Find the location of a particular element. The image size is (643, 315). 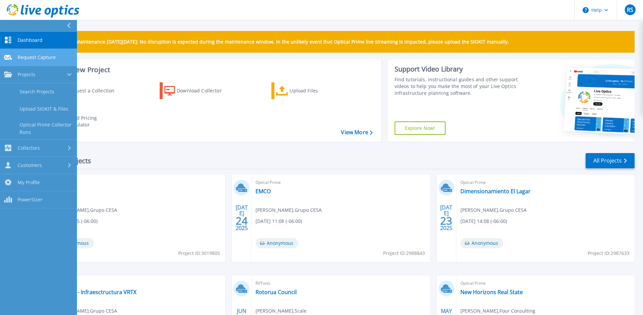

a: Explore Now! is located at coordinates (420, 128).